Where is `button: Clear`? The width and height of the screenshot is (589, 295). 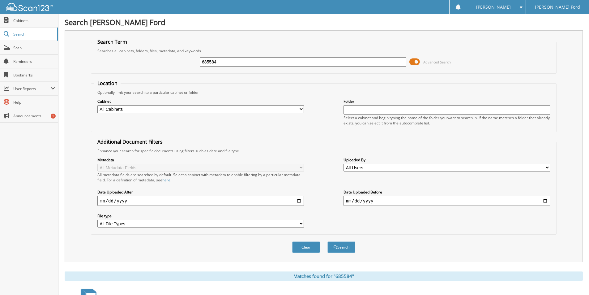
button: Clear is located at coordinates (306, 247).